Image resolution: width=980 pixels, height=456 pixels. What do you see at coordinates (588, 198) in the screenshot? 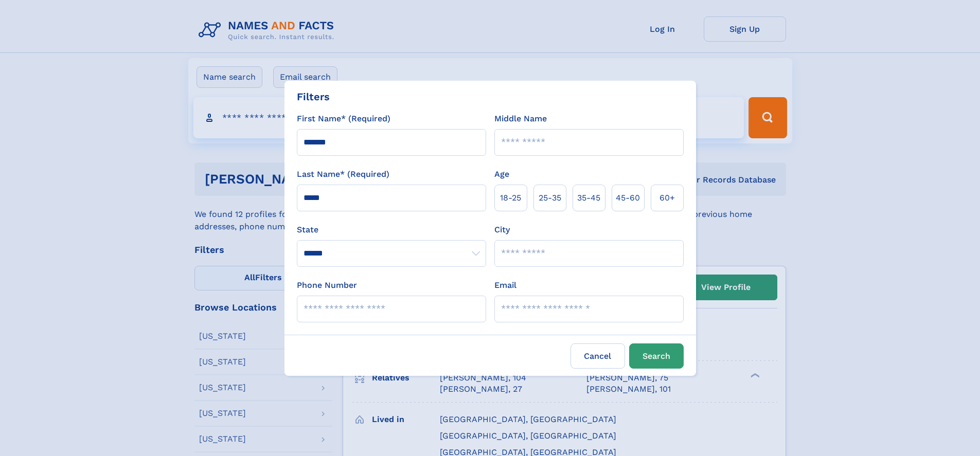
I see `span: 35‑45` at bounding box center [588, 198].